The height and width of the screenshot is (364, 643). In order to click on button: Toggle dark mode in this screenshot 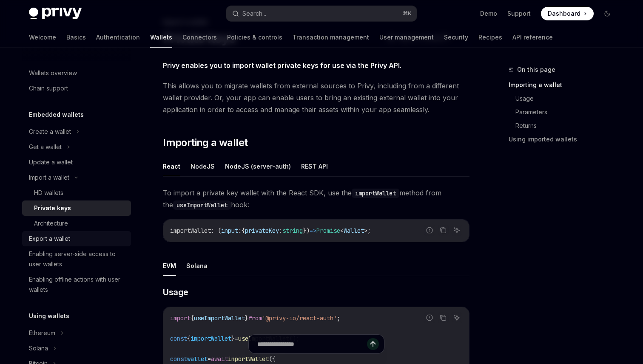, I will do `click(607, 14)`.